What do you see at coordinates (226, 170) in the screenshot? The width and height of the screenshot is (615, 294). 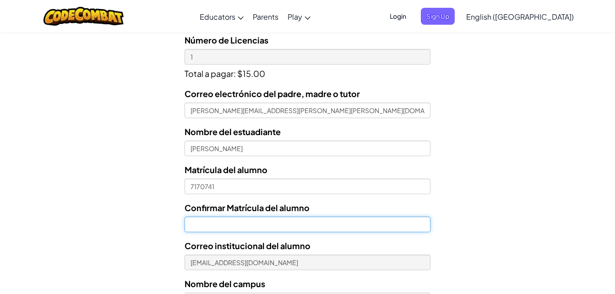 I see `label: Matrícula del alumno` at bounding box center [226, 170].